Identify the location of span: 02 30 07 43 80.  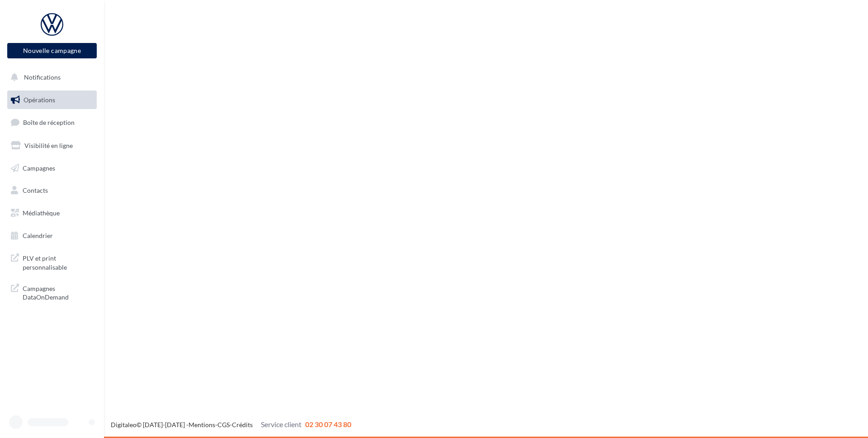
(329, 423).